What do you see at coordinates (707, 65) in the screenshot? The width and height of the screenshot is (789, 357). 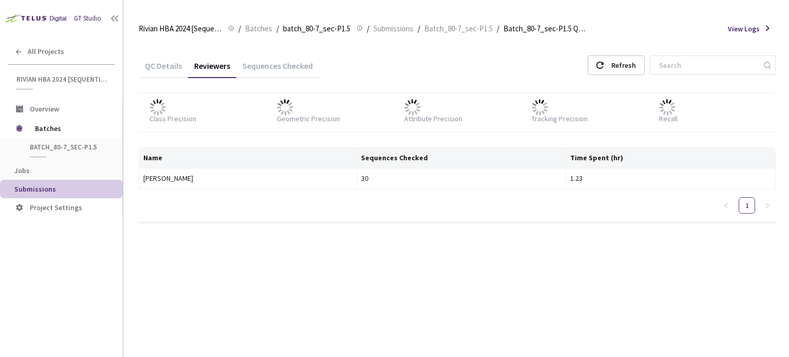 I see `input: Search` at bounding box center [707, 65].